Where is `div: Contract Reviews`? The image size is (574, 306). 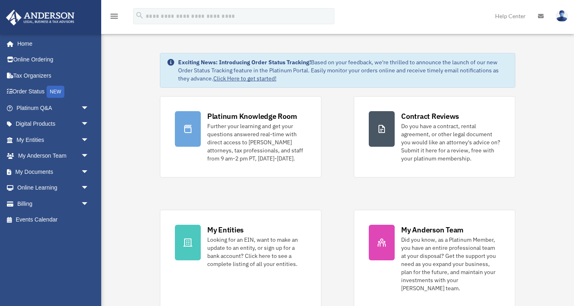
div: Contract Reviews is located at coordinates (430, 116).